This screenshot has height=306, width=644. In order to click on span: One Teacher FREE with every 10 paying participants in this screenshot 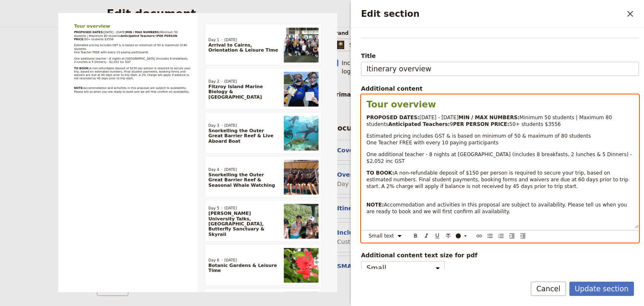, I will do `click(432, 143)`.